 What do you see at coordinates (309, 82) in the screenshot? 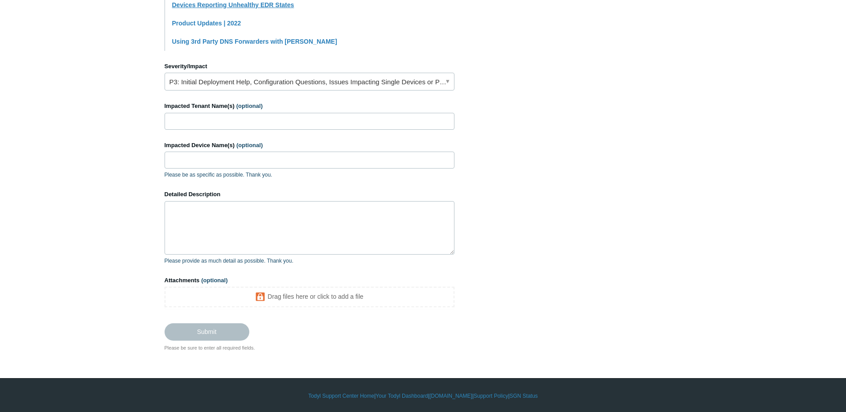
I see `a: P3: Initial Deployment Help, Configuration Questions, Issues Impacting Single Devices or Past Out...` at bounding box center [309, 82].